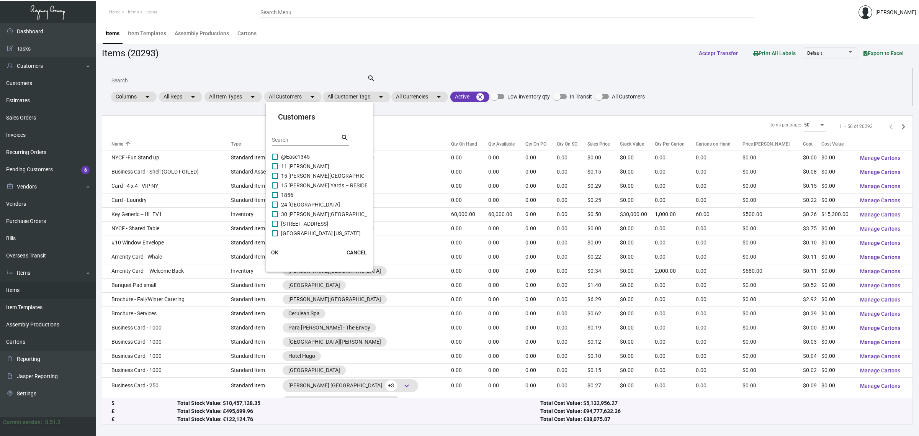  What do you see at coordinates (356, 252) in the screenshot?
I see `span: CANCEL` at bounding box center [356, 252].